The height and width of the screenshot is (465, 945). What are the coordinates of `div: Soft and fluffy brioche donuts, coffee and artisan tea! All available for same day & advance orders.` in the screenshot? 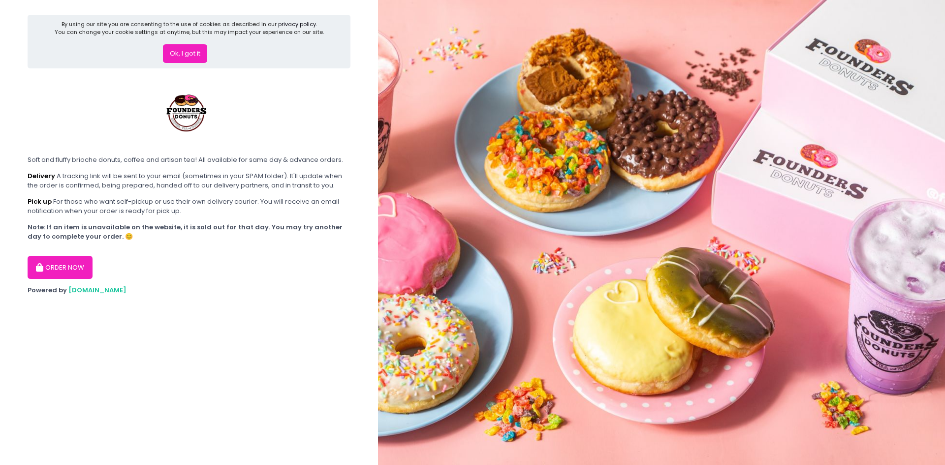 It's located at (189, 160).